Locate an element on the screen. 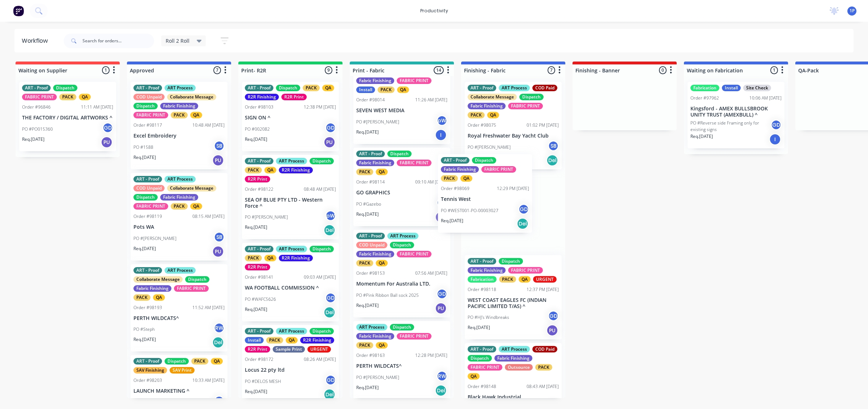  span: Roll 2 Roll is located at coordinates (177, 41).